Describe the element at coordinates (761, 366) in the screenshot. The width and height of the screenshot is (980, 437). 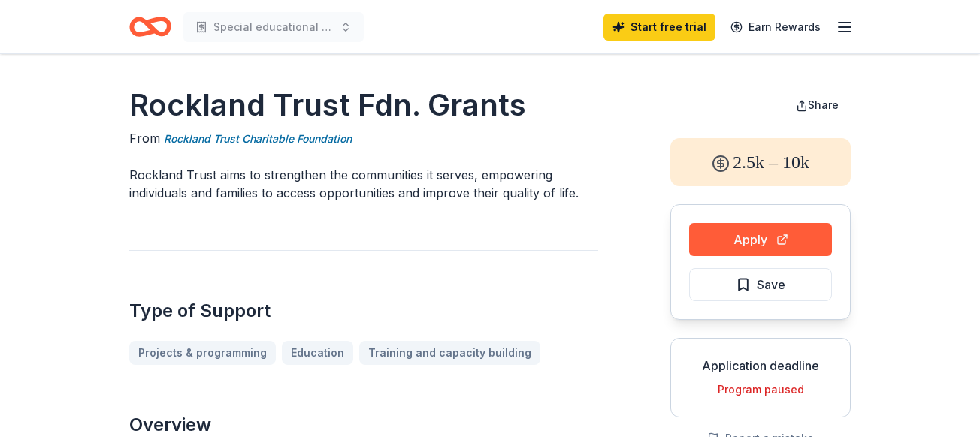
I see `div: Application deadline` at that location.